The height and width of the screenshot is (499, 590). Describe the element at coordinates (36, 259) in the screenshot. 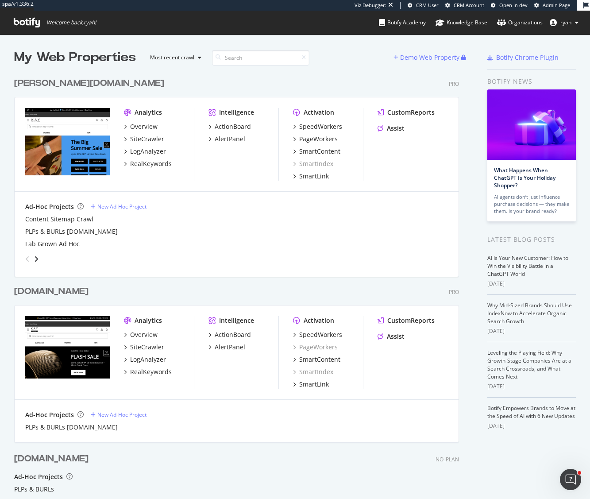

I see `div: angle-right` at that location.